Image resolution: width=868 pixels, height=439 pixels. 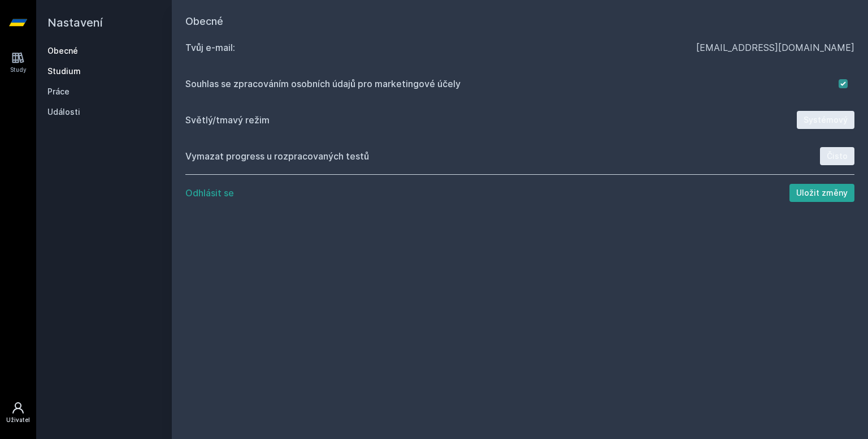 I want to click on div: Souhlas se zpracováním osobních údajů pro marketingové účely, so click(x=512, y=84).